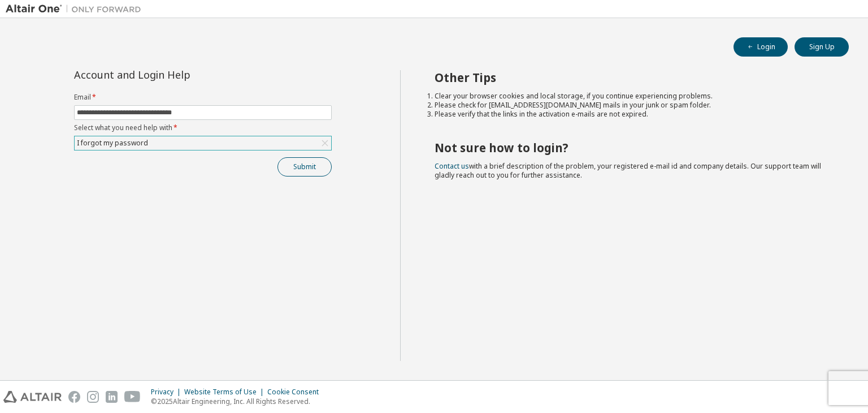 This screenshot has width=868, height=413. I want to click on img: youtube.svg, so click(132, 396).